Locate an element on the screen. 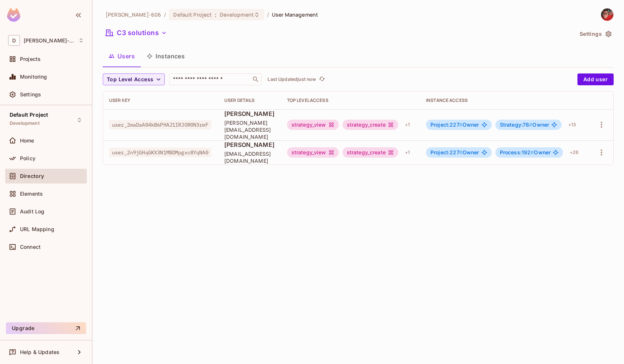 The width and height of the screenshot is (624, 364). button: Upgrade is located at coordinates (46, 328).